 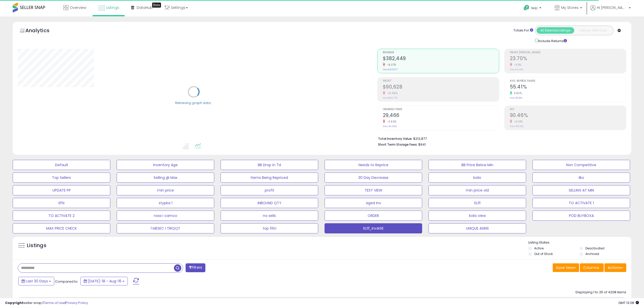 I want to click on button: UNIQUE ASINS, so click(x=477, y=228).